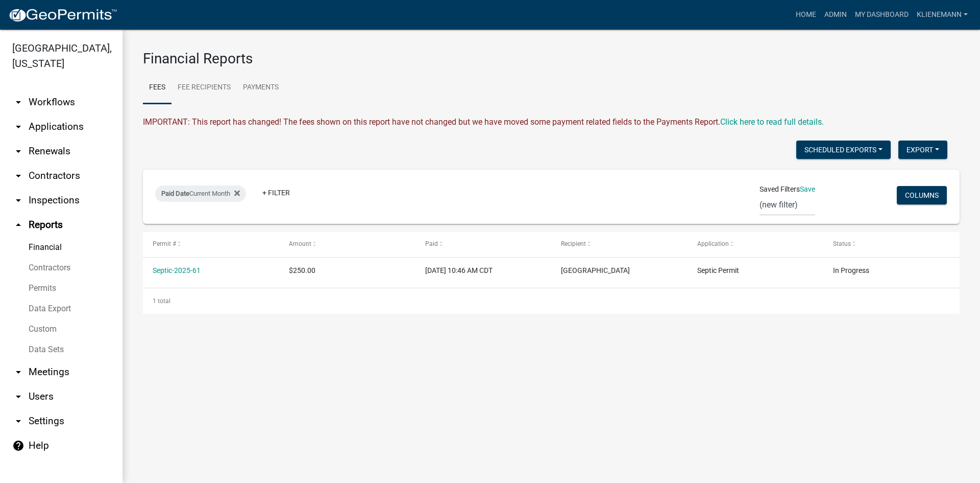 Image resolution: width=980 pixels, height=483 pixels. Describe the element at coordinates (300, 244) in the screenshot. I see `span: Amount` at that location.